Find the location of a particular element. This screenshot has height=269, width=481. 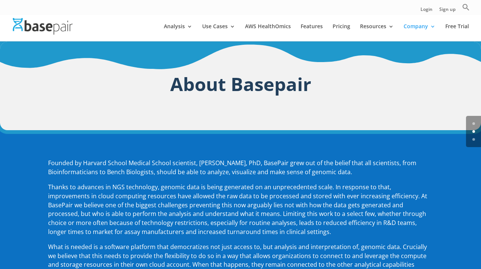

a: Pricing is located at coordinates (341, 32).